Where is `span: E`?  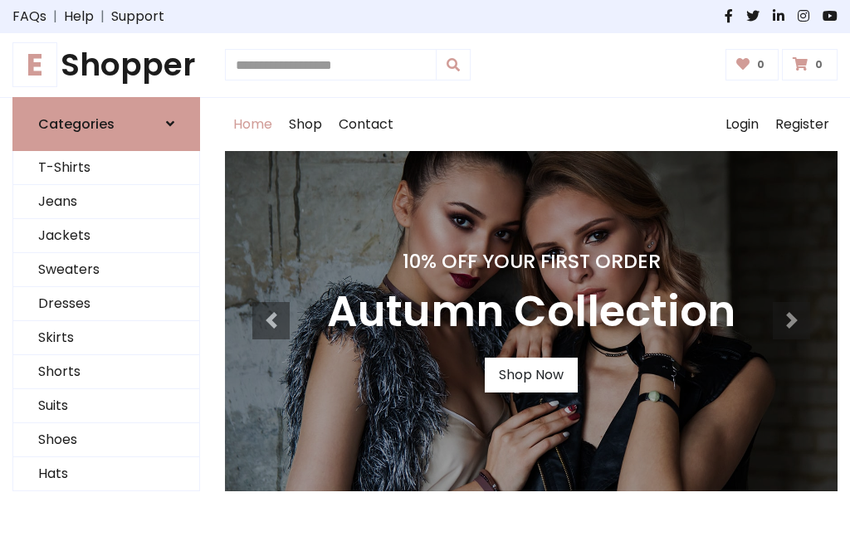
span: E is located at coordinates (35, 65).